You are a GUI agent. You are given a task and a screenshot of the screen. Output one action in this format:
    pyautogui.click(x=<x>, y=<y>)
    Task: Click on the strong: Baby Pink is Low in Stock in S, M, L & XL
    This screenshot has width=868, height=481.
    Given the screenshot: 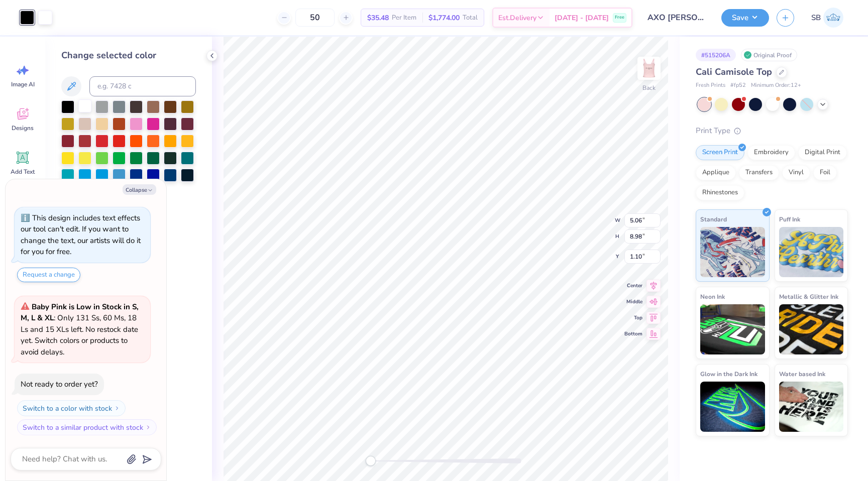 What is the action you would take?
    pyautogui.click(x=79, y=312)
    